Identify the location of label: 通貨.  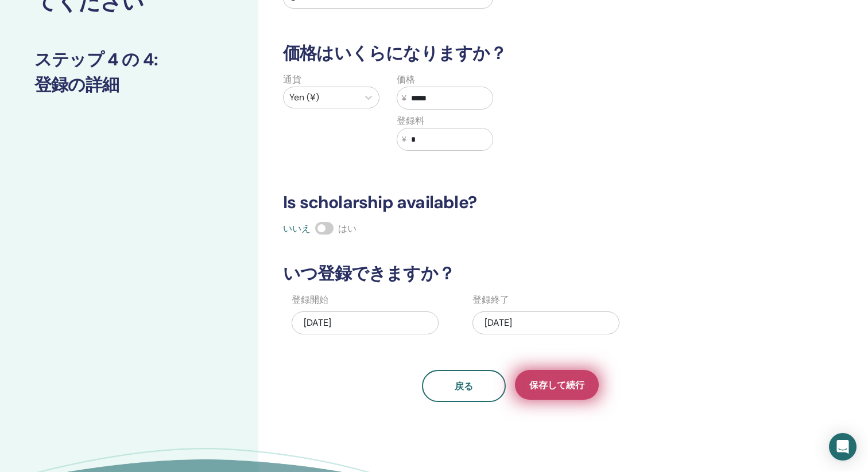
(292, 80).